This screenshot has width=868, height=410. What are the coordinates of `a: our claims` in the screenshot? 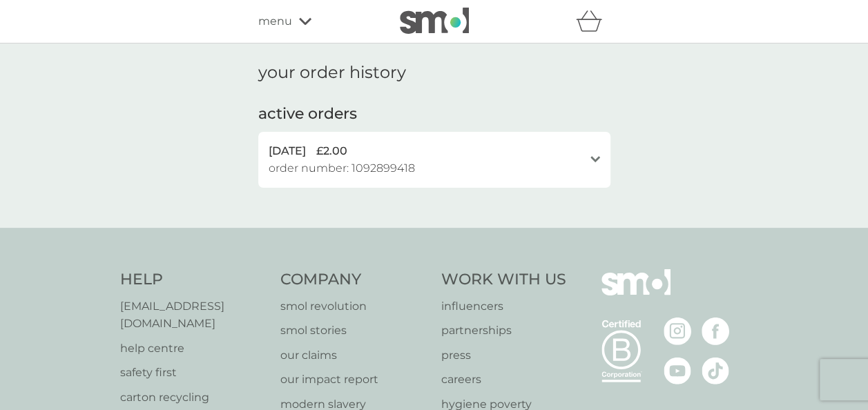 It's located at (353, 356).